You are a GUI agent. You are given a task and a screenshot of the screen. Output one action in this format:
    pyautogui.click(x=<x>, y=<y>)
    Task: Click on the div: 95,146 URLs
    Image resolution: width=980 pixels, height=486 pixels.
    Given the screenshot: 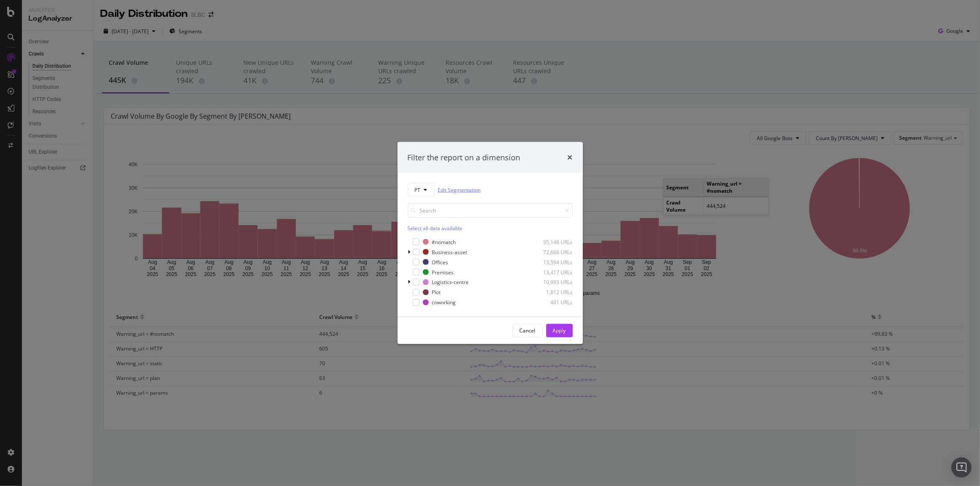 What is the action you would take?
    pyautogui.click(x=552, y=241)
    